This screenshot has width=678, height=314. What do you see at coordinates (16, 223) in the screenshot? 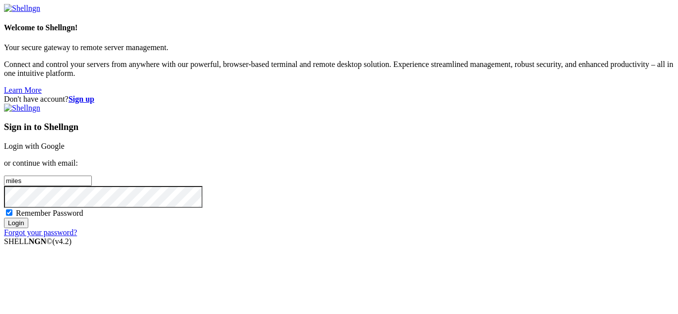
I see `input: Login` at bounding box center [16, 223].